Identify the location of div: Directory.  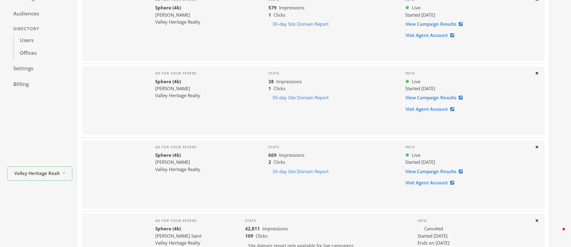
(40, 29).